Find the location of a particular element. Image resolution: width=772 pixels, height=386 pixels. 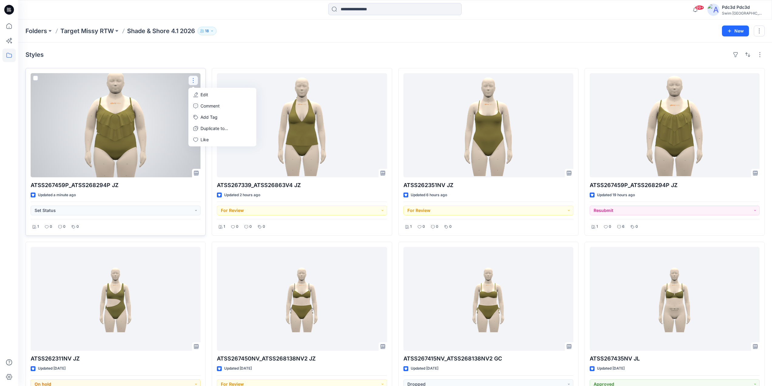

a: ATSS267339_ATSS26863V4 JZ is located at coordinates (302, 125).